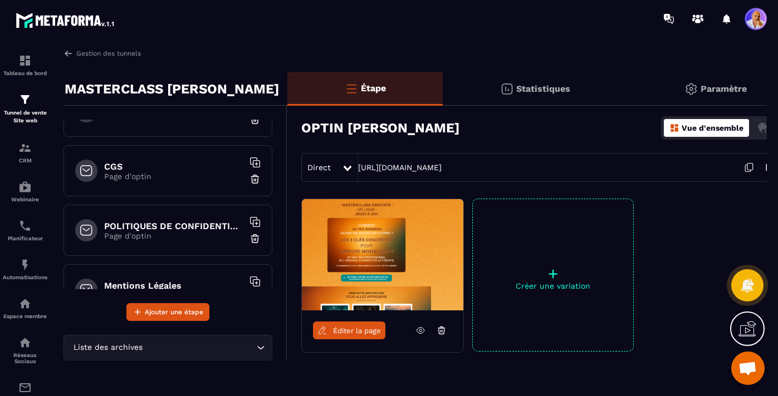  What do you see at coordinates (168, 348) in the screenshot?
I see `div: Search for option` at bounding box center [168, 348].